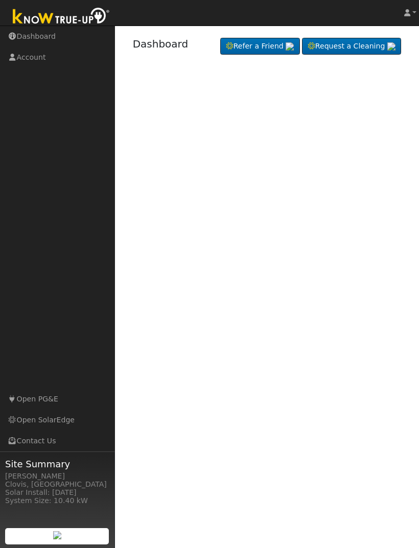 This screenshot has width=419, height=548. I want to click on a: Refer a Friend, so click(260, 46).